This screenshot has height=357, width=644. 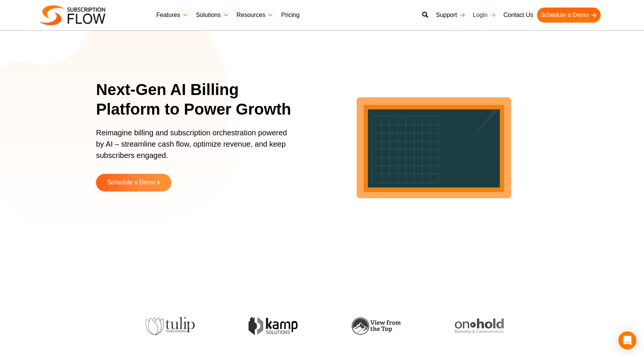 What do you see at coordinates (518, 15) in the screenshot?
I see `a: Contact Us` at bounding box center [518, 15].